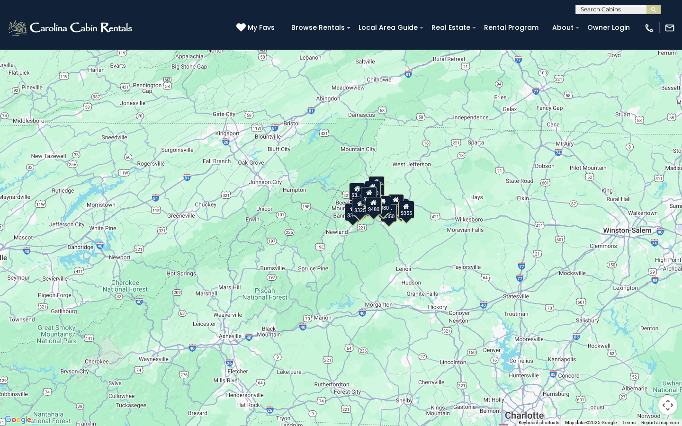 The height and width of the screenshot is (426, 682). Describe the element at coordinates (649, 28) in the screenshot. I see `img: phone-regular-white.png` at that location.